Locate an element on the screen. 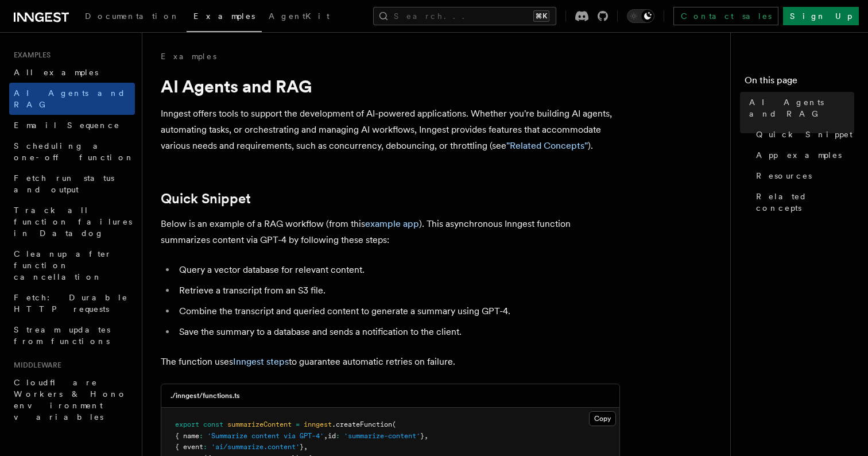 This screenshot has height=456, width=868. span: Quick Snippet is located at coordinates (804, 134).